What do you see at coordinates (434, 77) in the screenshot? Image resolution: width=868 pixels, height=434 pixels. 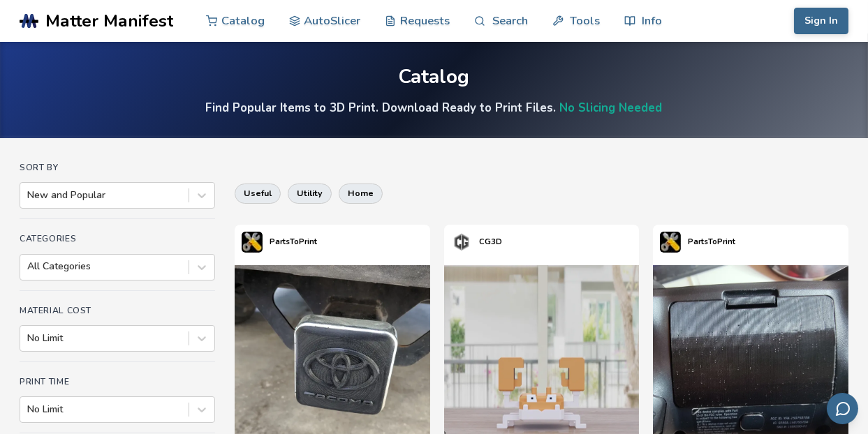 I see `div: Catalog` at bounding box center [434, 77].